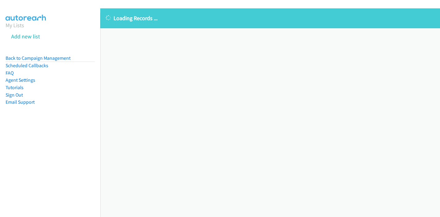  I want to click on a: FAQ, so click(10, 73).